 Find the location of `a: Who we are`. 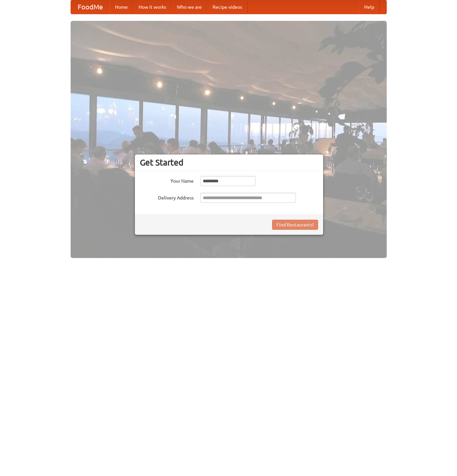

a: Who we are is located at coordinates (190, 7).